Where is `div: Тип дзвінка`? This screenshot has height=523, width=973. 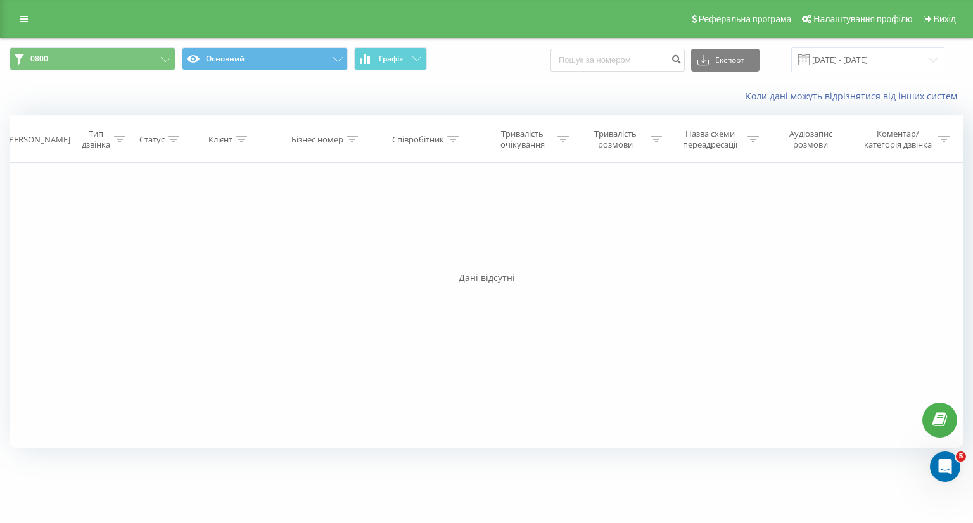 div: Тип дзвінка is located at coordinates (96, 139).